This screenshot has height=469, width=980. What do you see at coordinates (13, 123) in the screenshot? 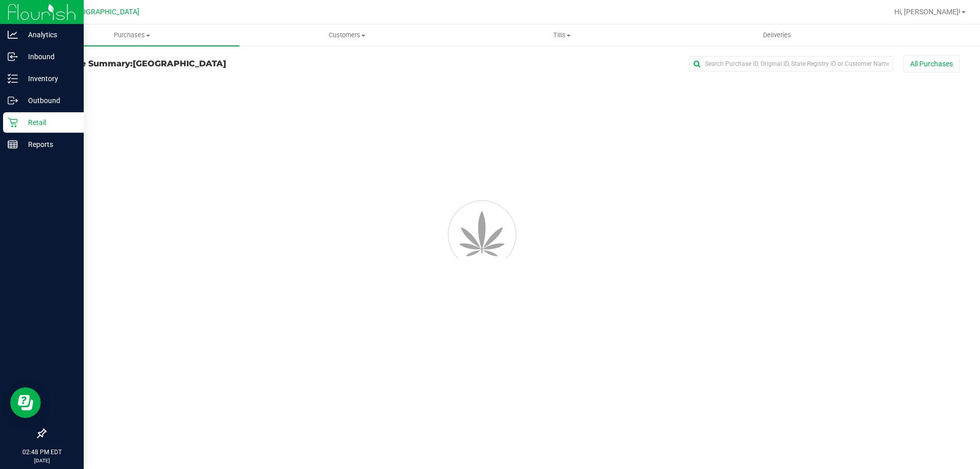
I see `inline-svg: Retail` at bounding box center [13, 123].